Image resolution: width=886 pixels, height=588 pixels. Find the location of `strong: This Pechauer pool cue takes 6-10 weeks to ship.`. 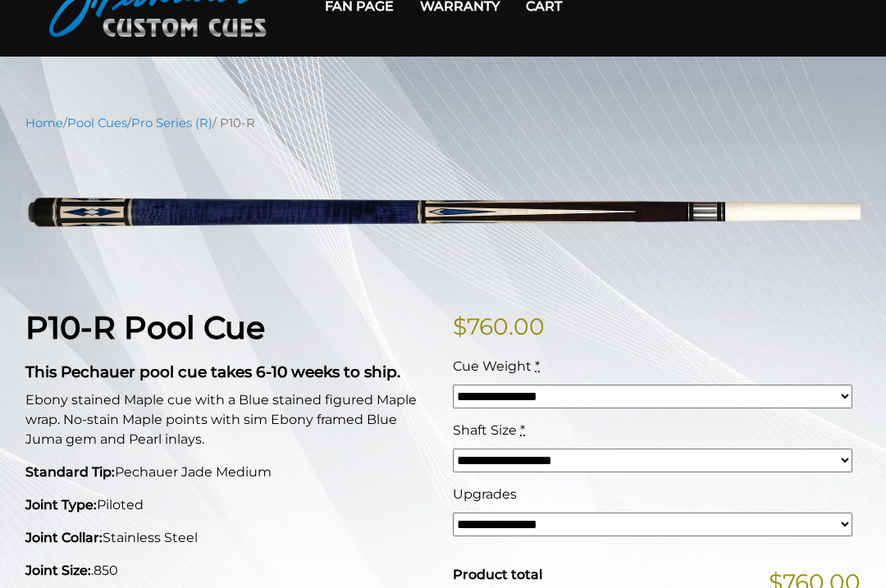

strong: This Pechauer pool cue takes 6-10 weeks to ship. is located at coordinates (212, 372).